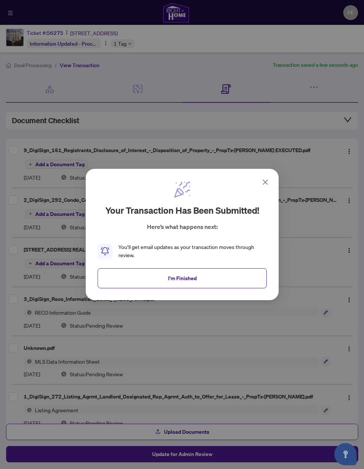 The width and height of the screenshot is (364, 469). What do you see at coordinates (182, 278) in the screenshot?
I see `span: I'm Finished` at bounding box center [182, 278].